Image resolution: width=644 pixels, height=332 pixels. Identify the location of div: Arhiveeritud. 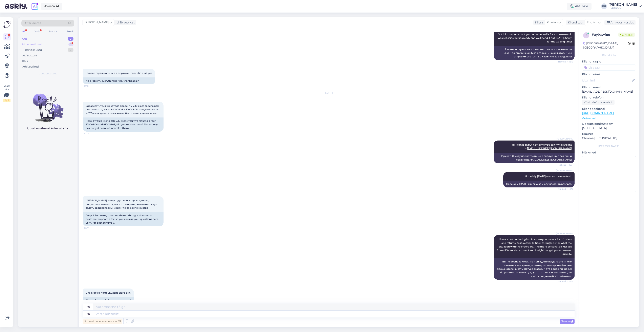
(31, 67).